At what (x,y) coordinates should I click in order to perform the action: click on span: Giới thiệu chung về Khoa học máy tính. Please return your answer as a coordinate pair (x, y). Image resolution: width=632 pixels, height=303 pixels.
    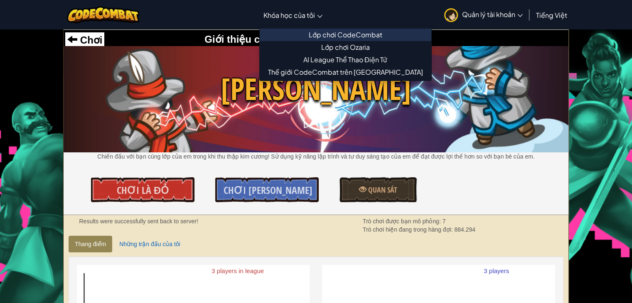
    Looking at the image, I should click on (298, 39).